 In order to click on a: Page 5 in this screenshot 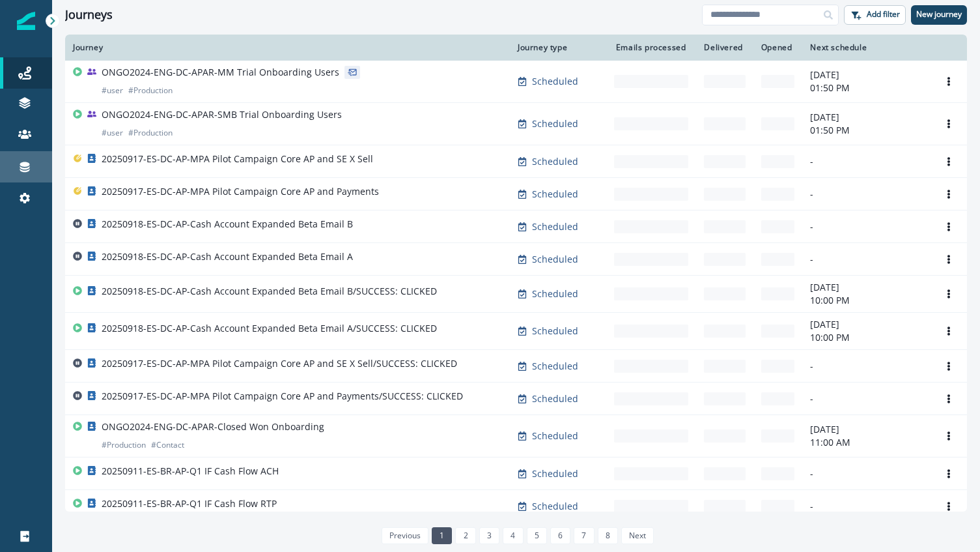, I will do `click(537, 535)`.